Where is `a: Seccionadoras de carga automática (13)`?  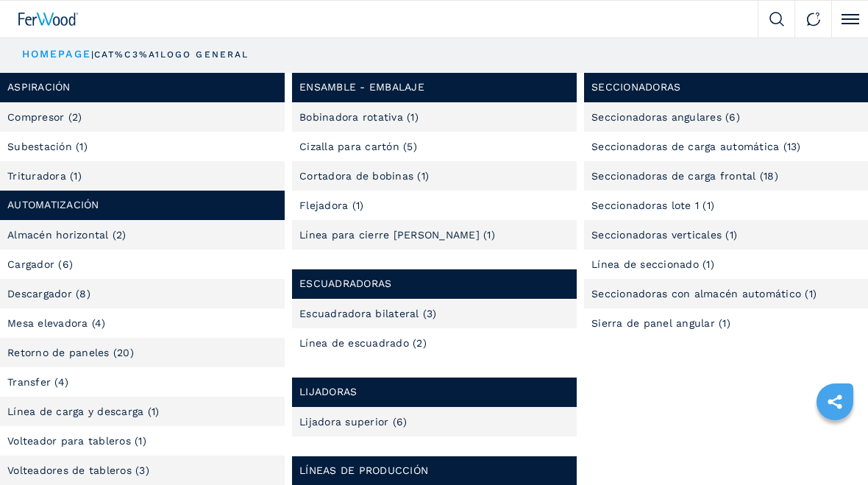 a: Seccionadoras de carga automática (13) is located at coordinates (696, 146).